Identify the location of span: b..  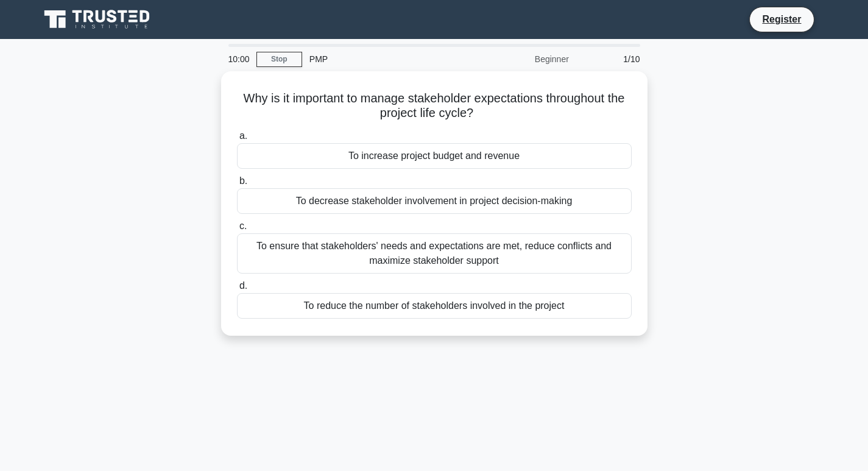
(243, 180).